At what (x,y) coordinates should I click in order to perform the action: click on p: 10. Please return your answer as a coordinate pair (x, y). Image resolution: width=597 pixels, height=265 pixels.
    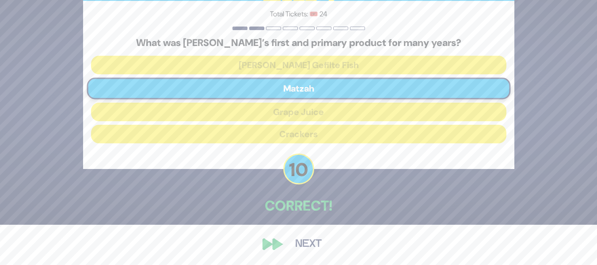
    Looking at the image, I should click on (299, 169).